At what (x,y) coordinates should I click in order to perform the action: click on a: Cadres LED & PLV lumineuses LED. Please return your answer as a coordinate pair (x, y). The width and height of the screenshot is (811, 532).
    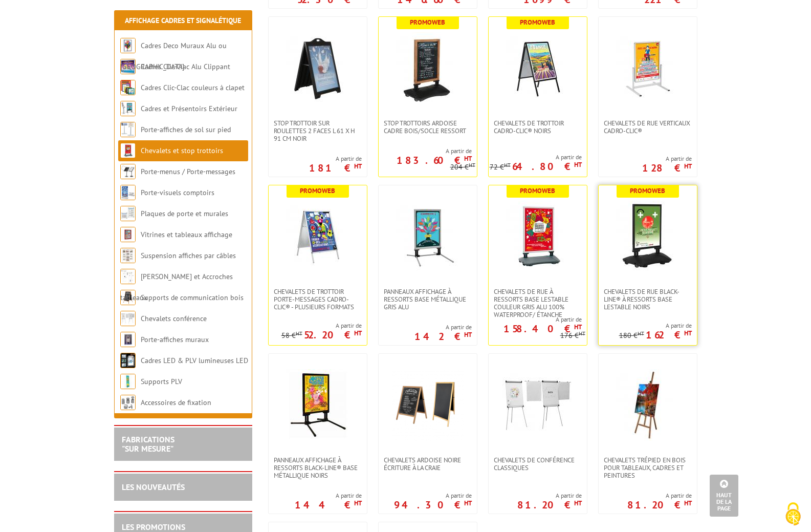
    Looking at the image, I should click on (195, 360).